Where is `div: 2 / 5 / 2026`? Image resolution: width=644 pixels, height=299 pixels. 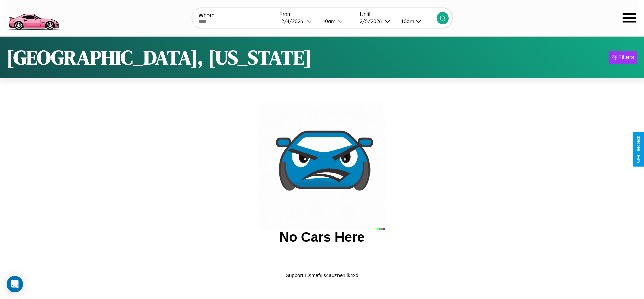 div: 2 / 5 / 2026 is located at coordinates (372, 21).